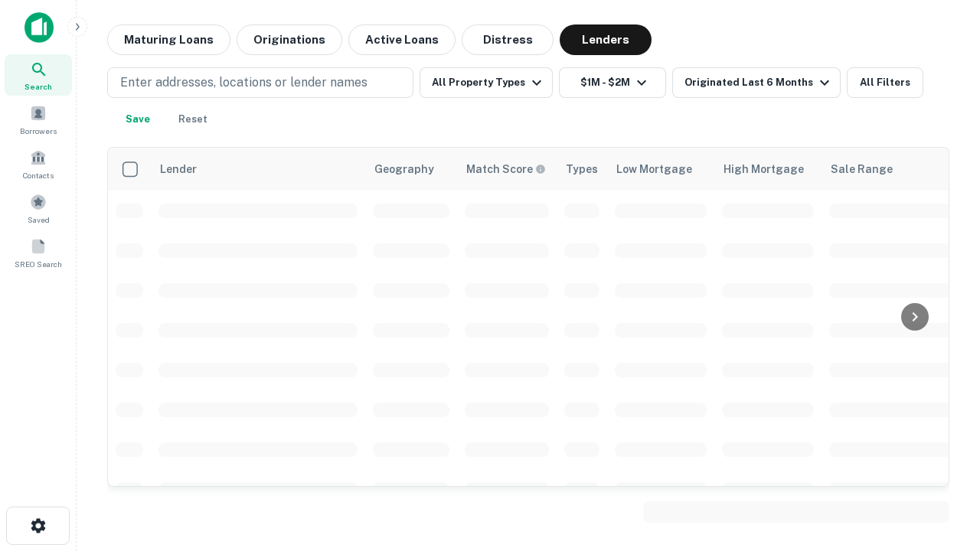  Describe the element at coordinates (506, 170) in the screenshot. I see `div: Capitalize uses an advanced AI algorithm to match your search with the best lender. The match sco...` at that location.